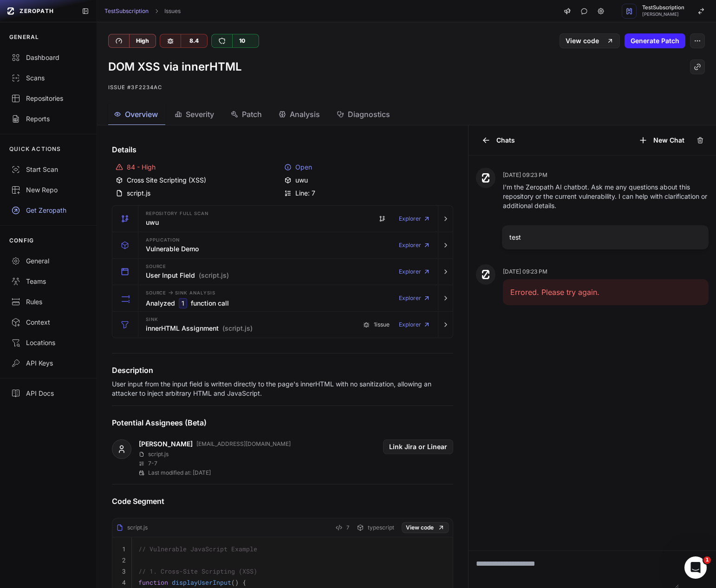 This screenshot has width=716, height=588. Describe the element at coordinates (48, 119) in the screenshot. I see `div: Reports` at that location.